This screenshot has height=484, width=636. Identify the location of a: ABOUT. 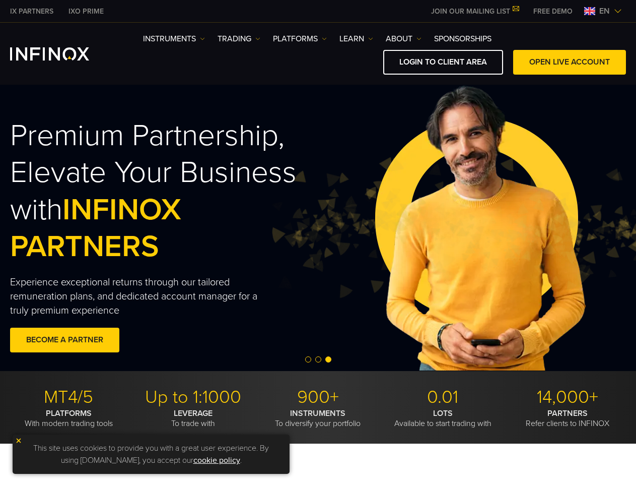
(404, 39).